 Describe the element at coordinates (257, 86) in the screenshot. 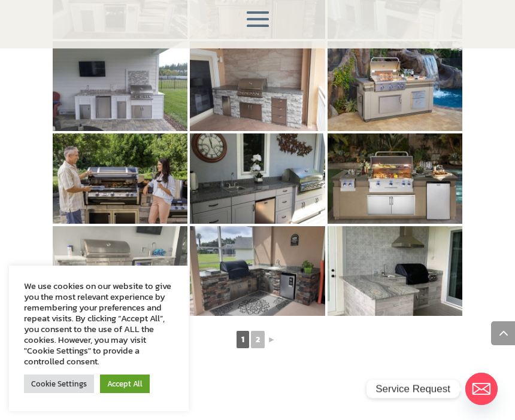

I see `img: 16` at that location.